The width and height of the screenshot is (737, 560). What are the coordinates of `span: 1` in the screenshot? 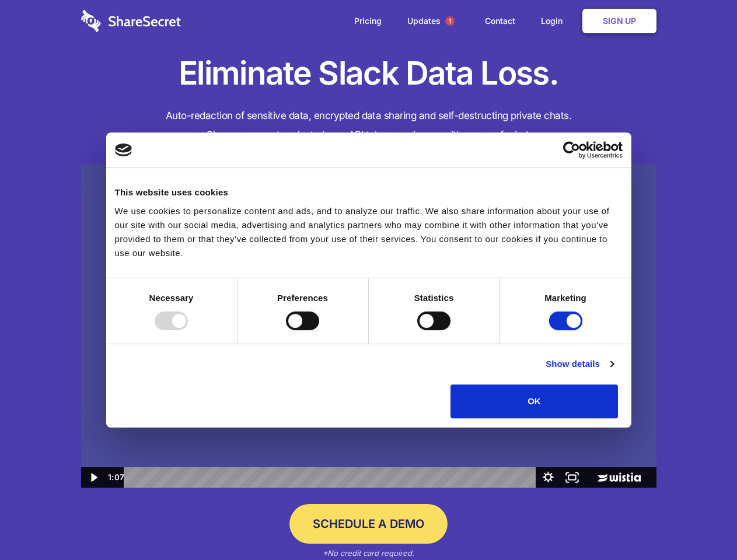 It's located at (450, 21).